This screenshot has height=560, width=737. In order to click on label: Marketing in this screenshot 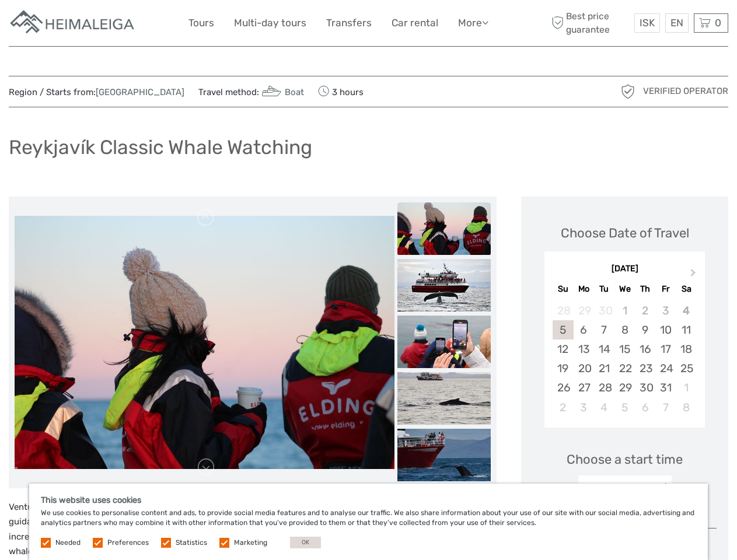, I will do `click(250, 543)`.